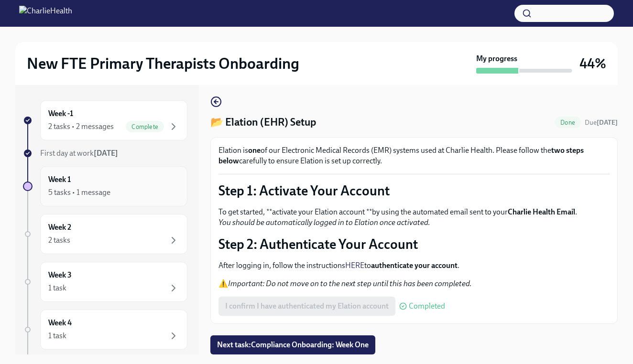 This screenshot has width=633, height=364. What do you see at coordinates (59, 240) in the screenshot?
I see `div: 2 tasks` at bounding box center [59, 240].